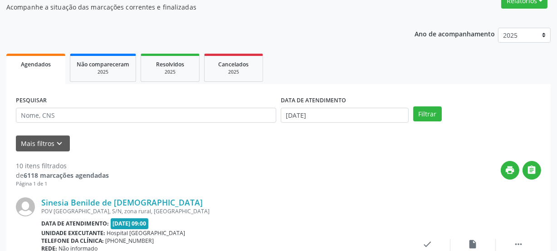  Describe the element at coordinates (43, 143) in the screenshot. I see `button: Mais filtroskeyboard_arrow_down` at that location.